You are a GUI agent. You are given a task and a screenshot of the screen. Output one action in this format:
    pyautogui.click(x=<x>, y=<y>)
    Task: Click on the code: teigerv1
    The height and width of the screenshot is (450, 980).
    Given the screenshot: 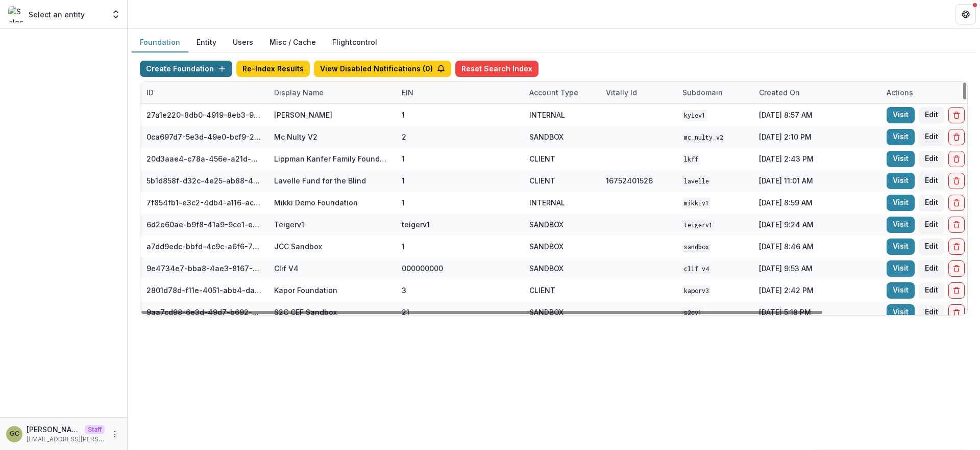 What is the action you would take?
    pyautogui.click(x=698, y=225)
    